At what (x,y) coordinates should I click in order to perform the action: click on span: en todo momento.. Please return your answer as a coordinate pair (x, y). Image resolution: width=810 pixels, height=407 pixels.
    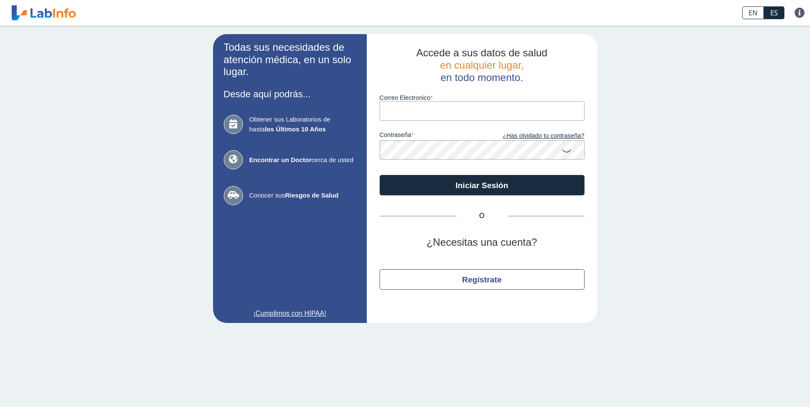
    Looking at the image, I should click on (482, 77).